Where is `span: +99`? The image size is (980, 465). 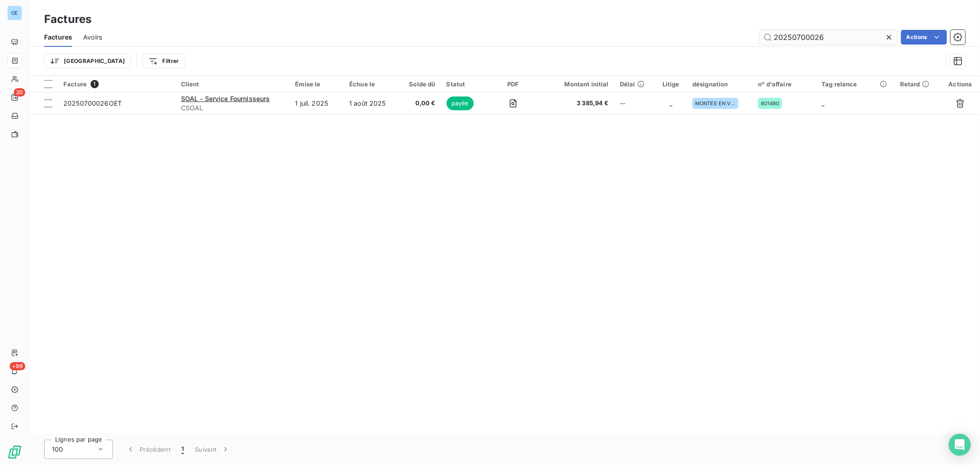 span: +99 is located at coordinates (17, 366).